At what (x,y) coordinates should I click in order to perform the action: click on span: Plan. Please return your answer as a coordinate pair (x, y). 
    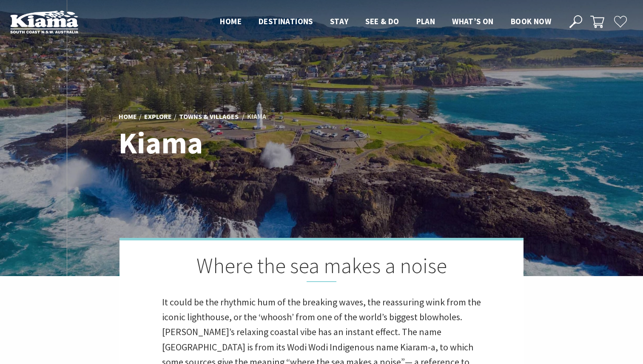
    Looking at the image, I should click on (426, 21).